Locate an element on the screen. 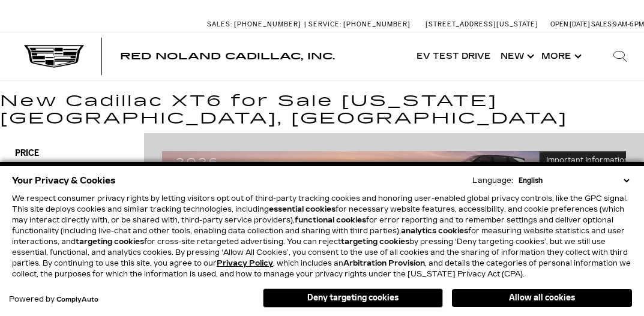  div: Language: is located at coordinates (493, 181).